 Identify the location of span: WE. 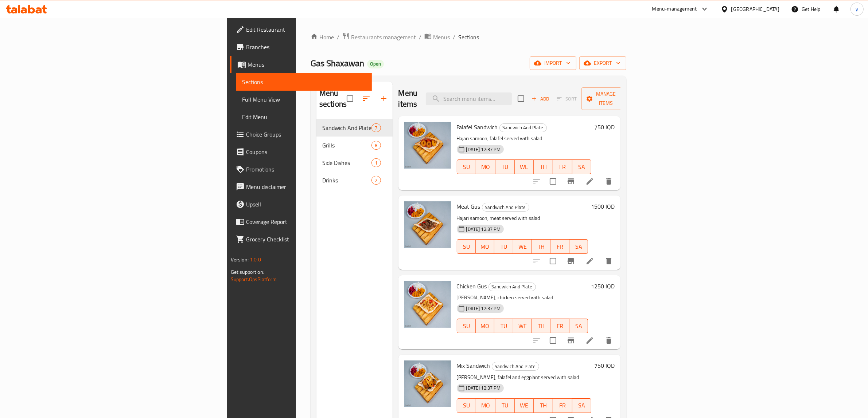
(524, 406).